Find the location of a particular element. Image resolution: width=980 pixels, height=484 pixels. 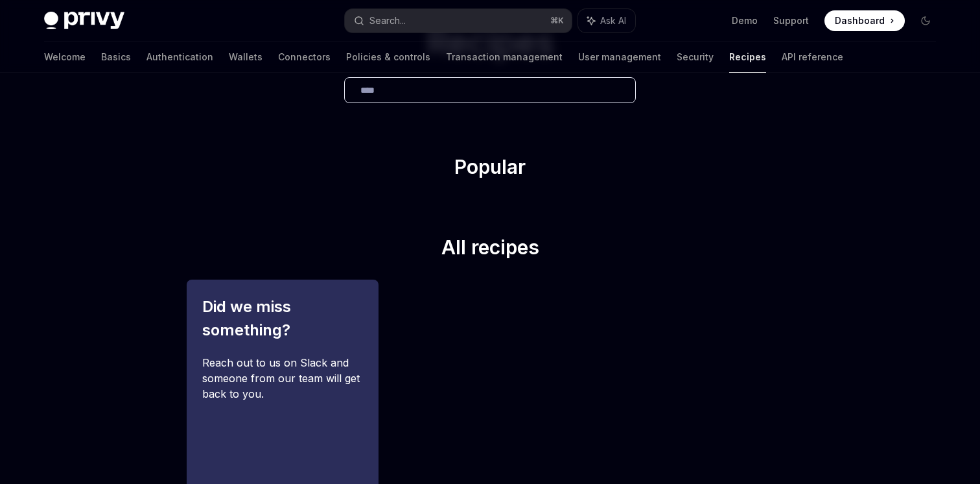

a: Welcome is located at coordinates (65, 57).